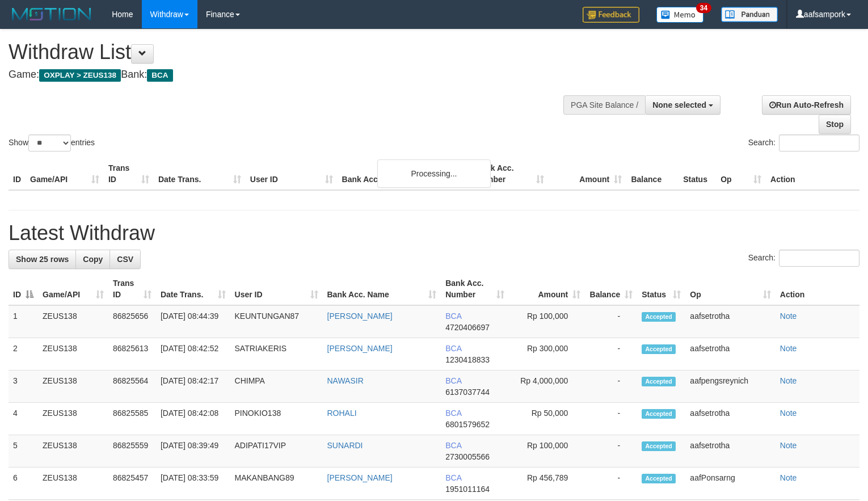  Describe the element at coordinates (49, 143) in the screenshot. I see `select: Showentries` at that location.